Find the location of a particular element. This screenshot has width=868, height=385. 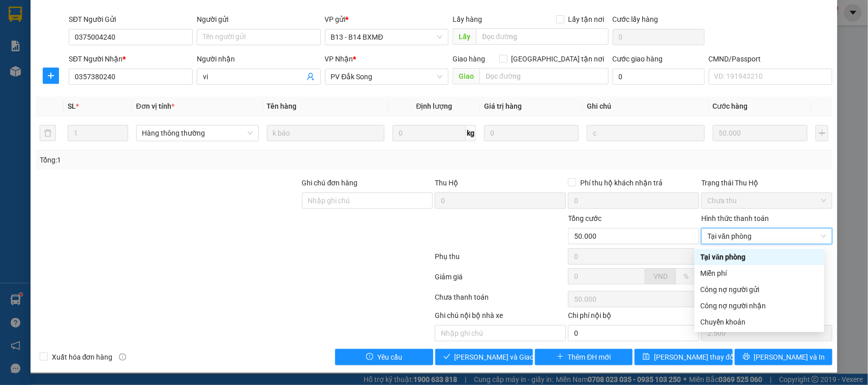

th: Ghi chú is located at coordinates (645, 106).